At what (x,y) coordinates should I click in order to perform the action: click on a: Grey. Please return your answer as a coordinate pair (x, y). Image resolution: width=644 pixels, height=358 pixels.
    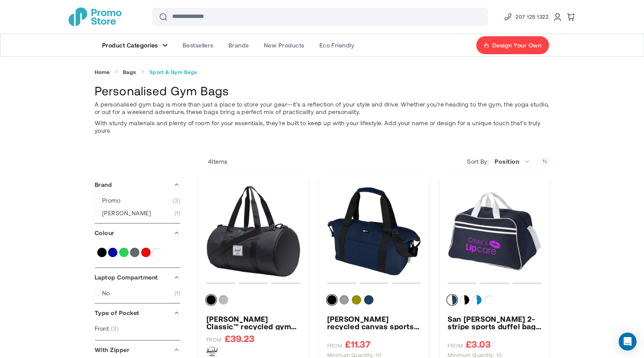
    Looking at the image, I should click on (134, 252).